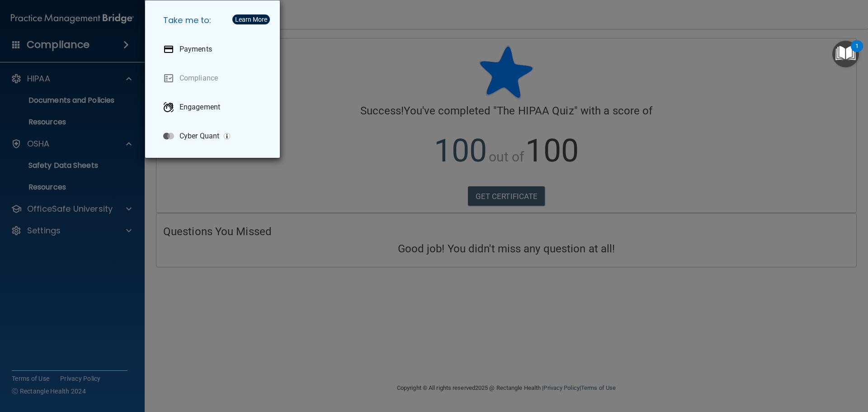 This screenshot has height=412, width=868. Describe the element at coordinates (215, 50) in the screenshot. I see `a: Payments` at that location.